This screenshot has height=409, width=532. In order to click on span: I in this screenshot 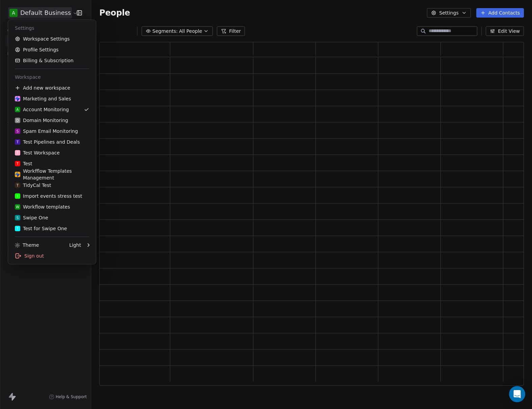, I will do `click(18, 196)`.